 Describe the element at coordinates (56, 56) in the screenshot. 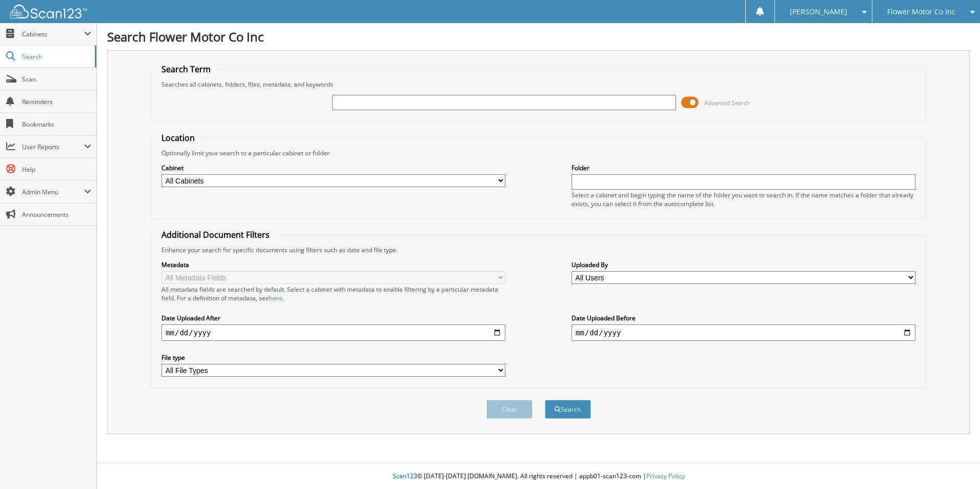

I see `span: Search` at that location.